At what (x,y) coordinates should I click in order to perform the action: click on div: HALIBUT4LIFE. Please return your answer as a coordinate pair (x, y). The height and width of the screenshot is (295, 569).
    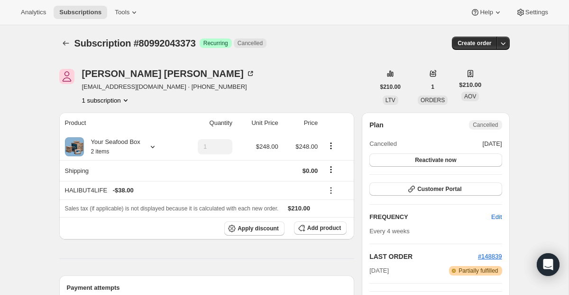
    Looking at the image, I should click on (192, 190).